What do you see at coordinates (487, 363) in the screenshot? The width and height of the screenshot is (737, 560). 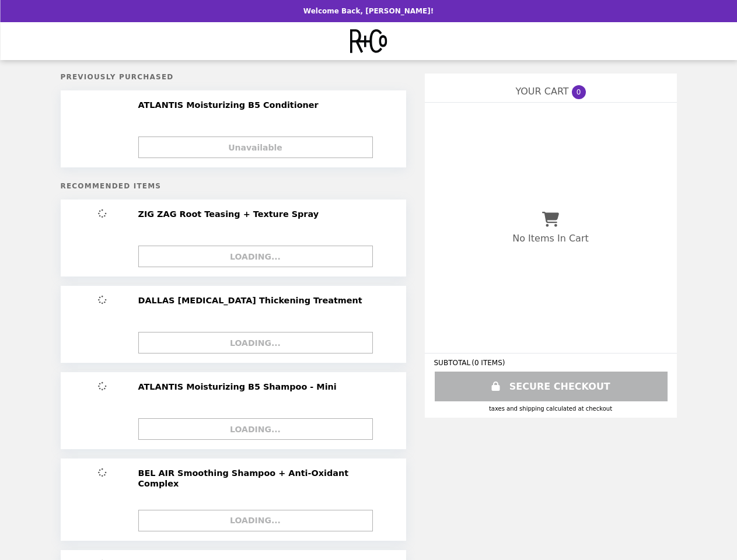 I see `span: ( 0 ITEMS )` at bounding box center [487, 363].